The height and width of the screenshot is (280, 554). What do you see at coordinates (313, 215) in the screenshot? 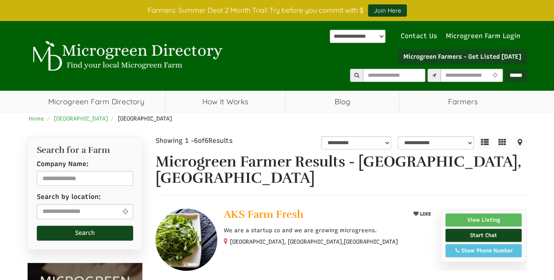
I see `a: AKS Farm Fresh` at bounding box center [313, 215].